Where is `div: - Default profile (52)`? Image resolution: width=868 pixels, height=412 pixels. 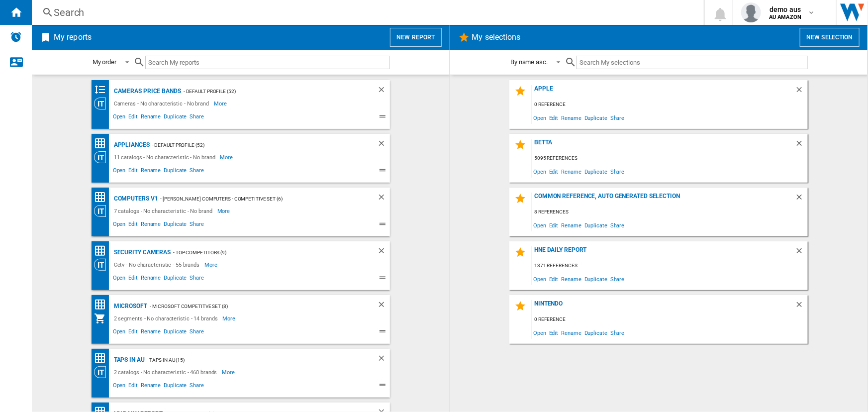
div: - Default profile (52) is located at coordinates (269, 91).